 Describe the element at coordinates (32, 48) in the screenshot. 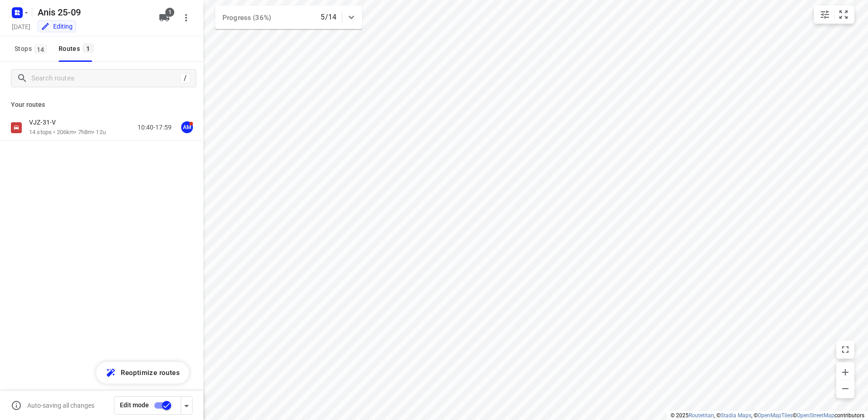

I see `span: Stops` at that location.